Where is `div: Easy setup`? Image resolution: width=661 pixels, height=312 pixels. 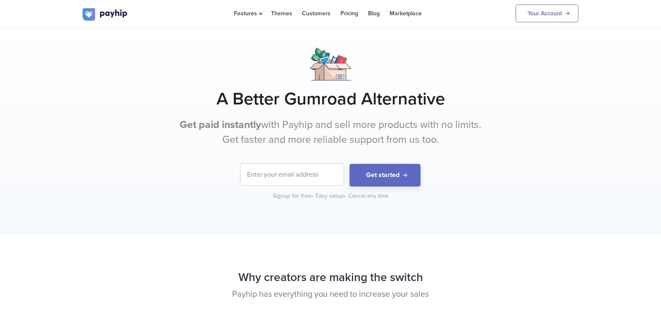 div: Easy setup is located at coordinates (331, 196).